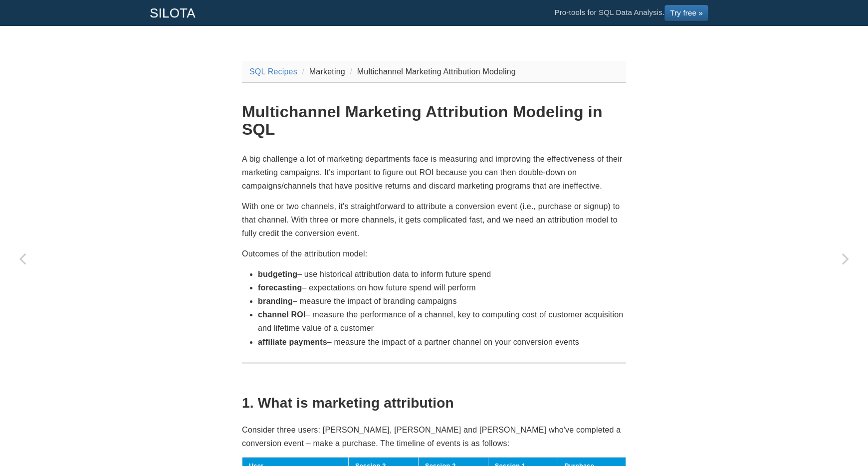 This screenshot has height=466, width=868. What do you see at coordinates (292, 342) in the screenshot?
I see `strong: affiliate payments` at bounding box center [292, 342].